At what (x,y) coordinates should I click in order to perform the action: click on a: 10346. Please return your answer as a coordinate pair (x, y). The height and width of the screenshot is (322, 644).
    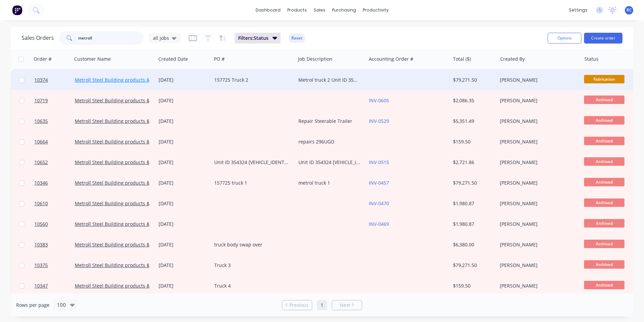
    Looking at the image, I should click on (55, 183).